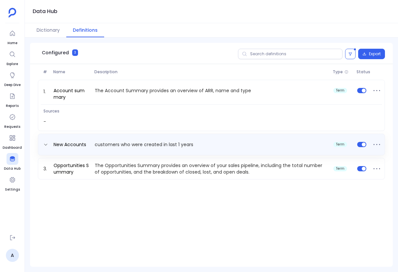 Image resolution: width=398 pixels, height=272 pixels. What do you see at coordinates (375, 54) in the screenshot?
I see `span: Export` at bounding box center [375, 54].